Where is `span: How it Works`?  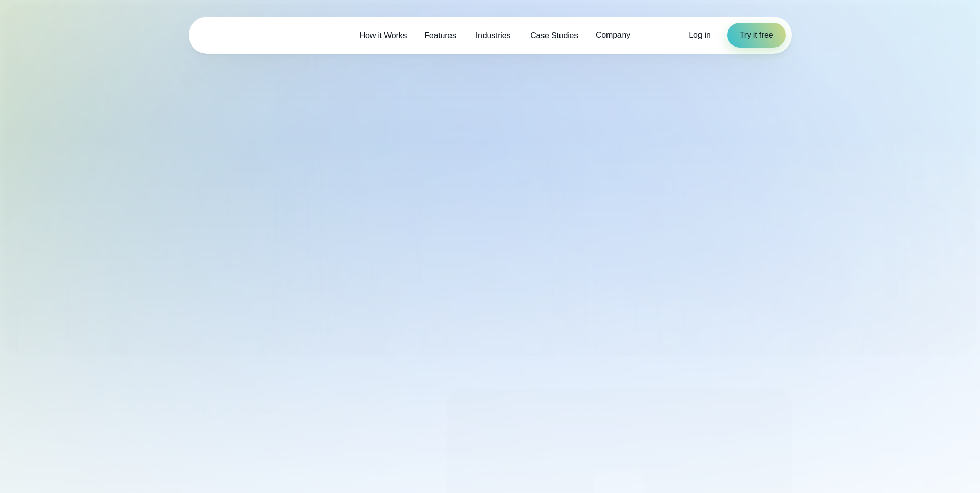 span: How it Works is located at coordinates (383, 36).